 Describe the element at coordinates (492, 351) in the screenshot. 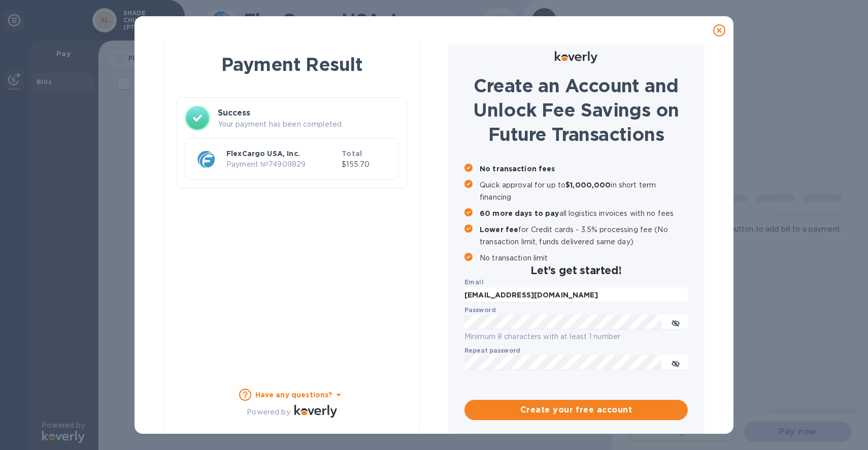

I see `label: Repeat password` at that location.